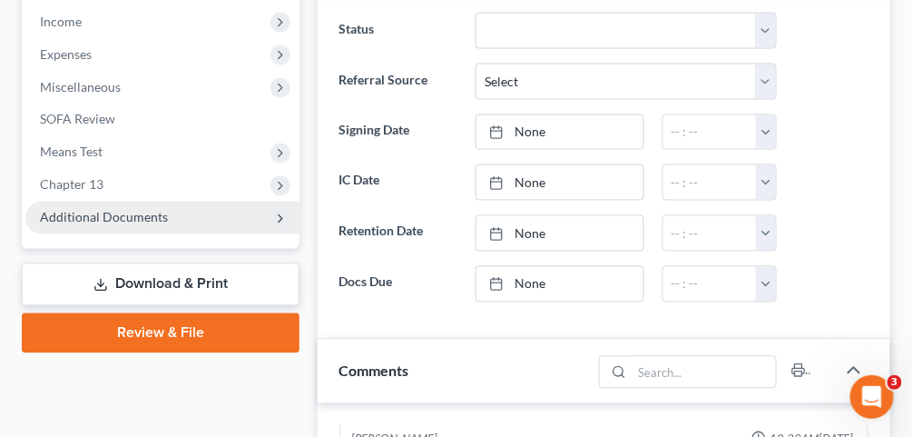 The image size is (912, 437). Describe the element at coordinates (161, 333) in the screenshot. I see `a: Review & File` at that location.